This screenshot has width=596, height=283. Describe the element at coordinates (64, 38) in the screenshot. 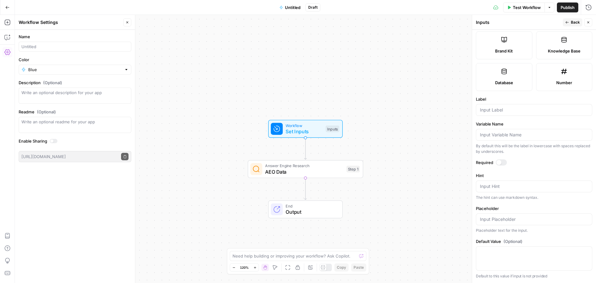

I see `img: tab_keywords_by_traffic_grey.svg` at that location.